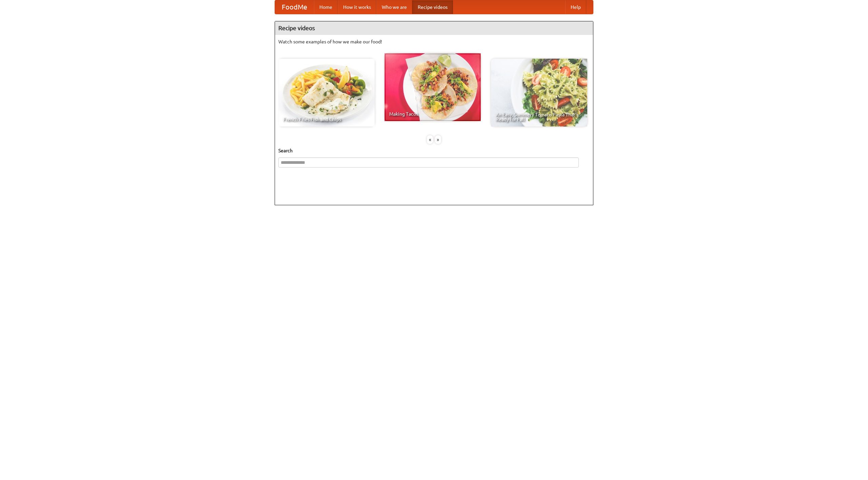 The height and width of the screenshot is (480, 868). Describe the element at coordinates (294, 8) in the screenshot. I see `a: FoodMe` at that location.